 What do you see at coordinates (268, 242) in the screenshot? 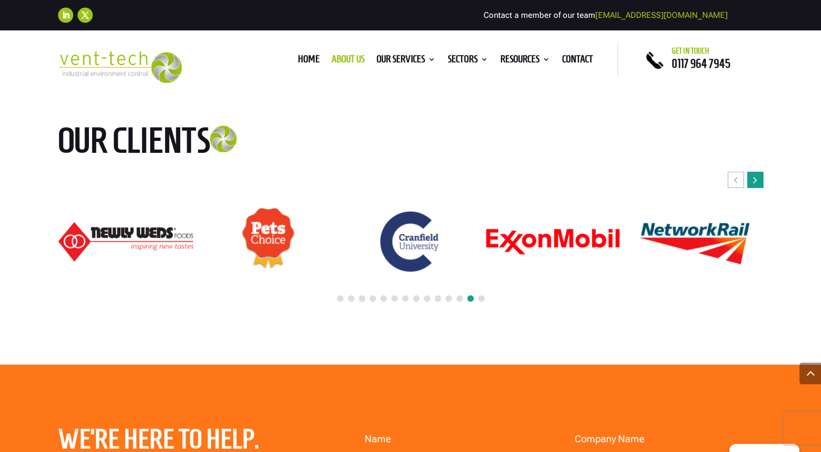
I see `img: Pets Choice` at bounding box center [268, 242].